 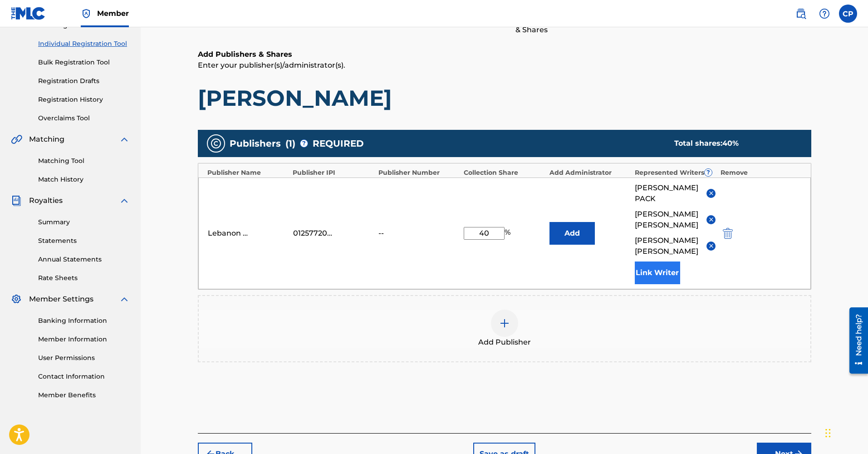 What do you see at coordinates (84, 62) in the screenshot?
I see `a: Bulk Registration Tool` at bounding box center [84, 62].